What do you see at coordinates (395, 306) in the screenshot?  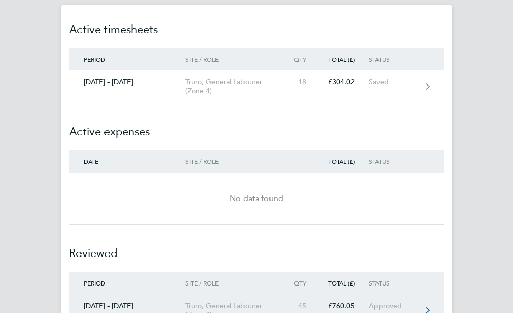 I see `div: Approved` at bounding box center [395, 306].